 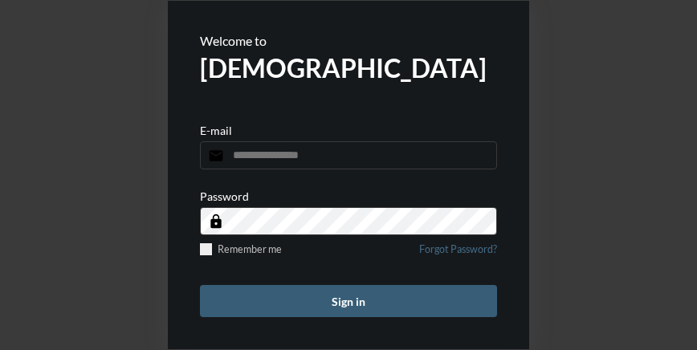 What do you see at coordinates (241, 249) in the screenshot?
I see `label: Remember me` at bounding box center [241, 249].